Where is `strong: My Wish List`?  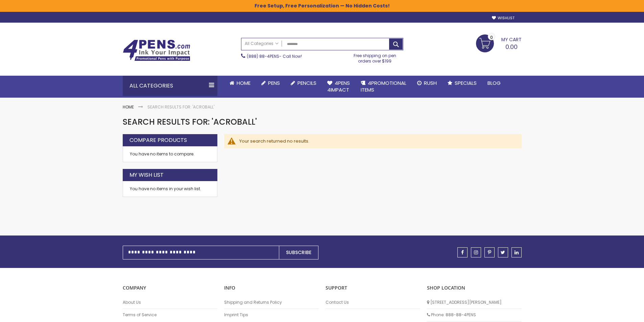
strong: My Wish List is located at coordinates (146, 175).